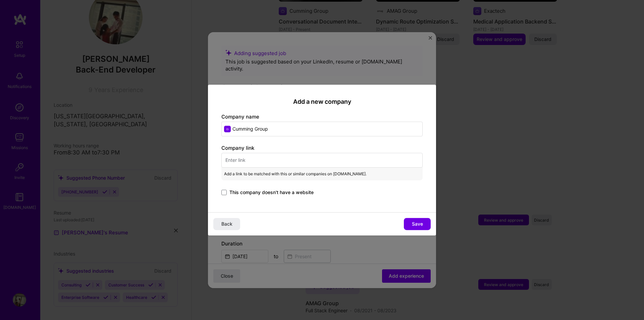 This screenshot has height=320, width=644. I want to click on button: Save, so click(417, 224).